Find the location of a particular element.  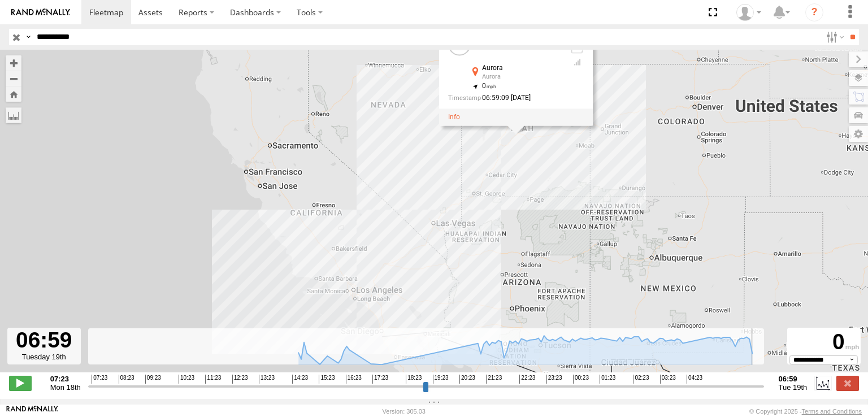

span: 20:23 is located at coordinates (467, 379).